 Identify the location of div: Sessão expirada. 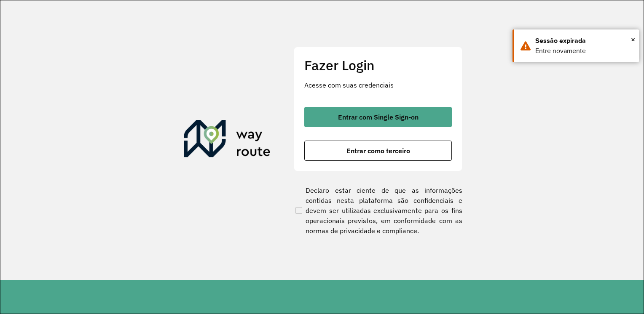
(584, 41).